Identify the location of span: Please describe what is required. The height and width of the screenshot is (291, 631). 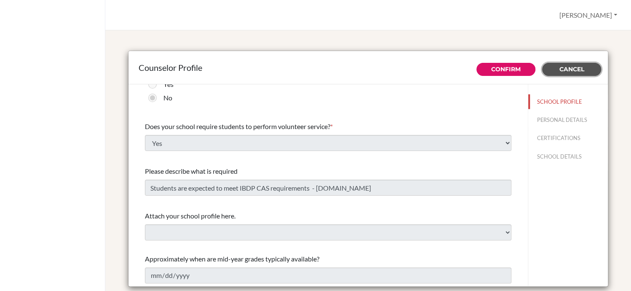
(191, 171).